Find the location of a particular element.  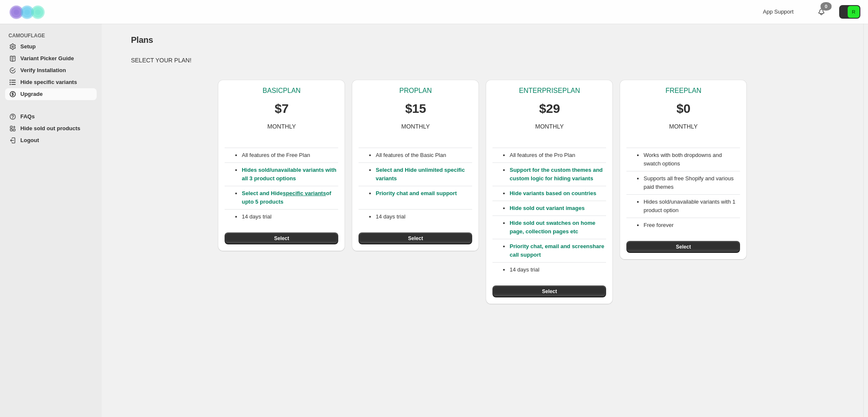

p: SELECT YOUR PLAN! is located at coordinates (482, 60).